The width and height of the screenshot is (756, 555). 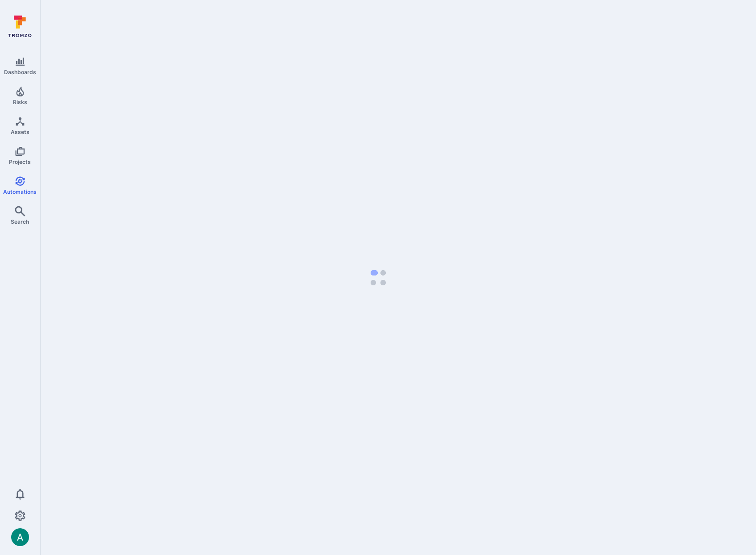 I want to click on div: Arjan Dehar, so click(x=20, y=537).